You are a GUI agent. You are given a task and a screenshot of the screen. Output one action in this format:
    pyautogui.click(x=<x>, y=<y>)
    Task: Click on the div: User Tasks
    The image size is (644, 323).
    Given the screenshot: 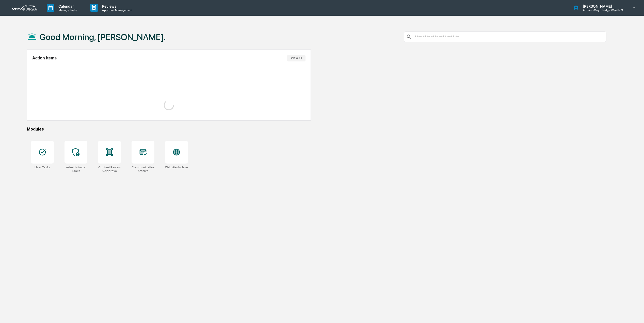 What is the action you would take?
    pyautogui.click(x=42, y=167)
    